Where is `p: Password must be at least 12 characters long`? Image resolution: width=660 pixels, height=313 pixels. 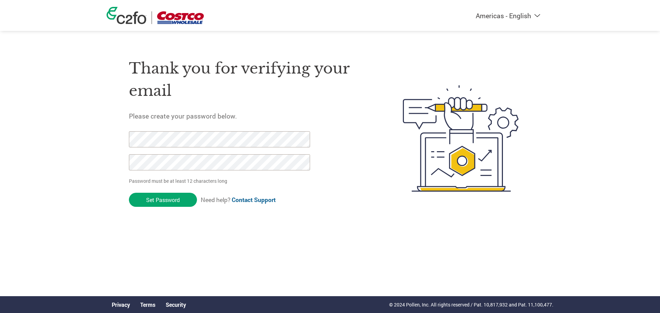 p: Password must be at least 12 characters long is located at coordinates (221, 181).